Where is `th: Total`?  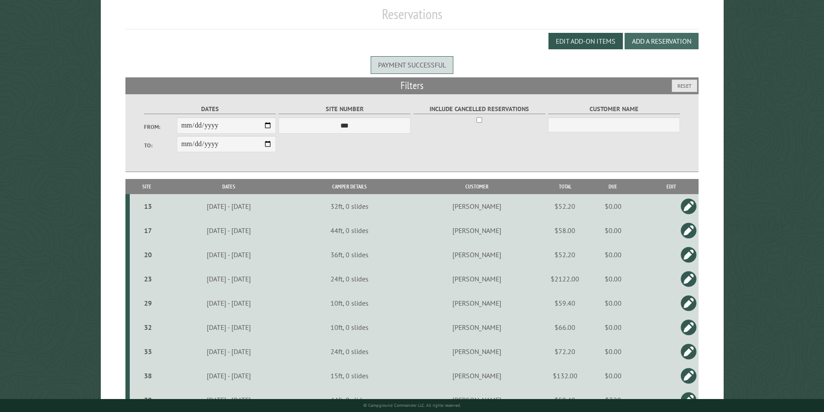 th: Total is located at coordinates (565, 186).